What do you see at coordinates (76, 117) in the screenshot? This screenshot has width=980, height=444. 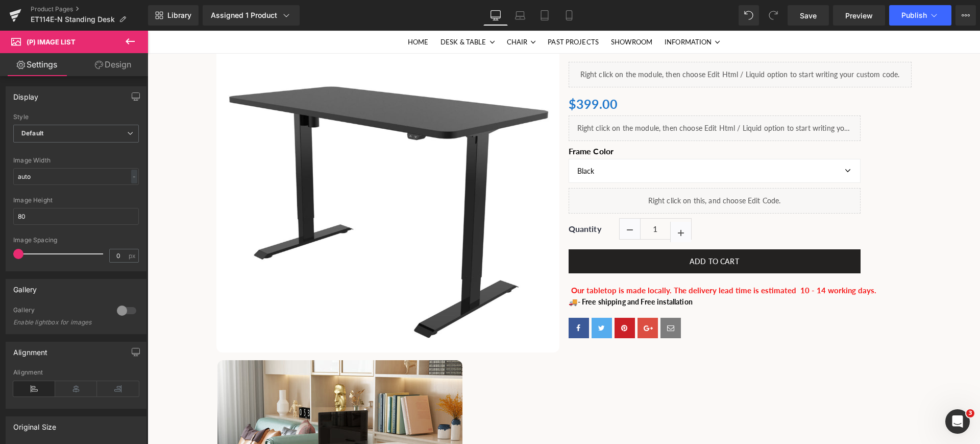 I see `div: Style` at bounding box center [76, 117].